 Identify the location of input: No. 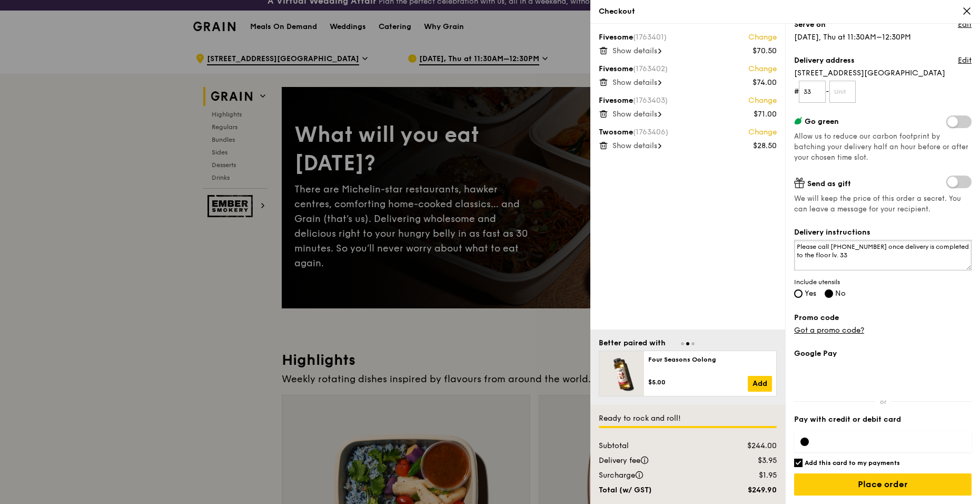
(829, 293).